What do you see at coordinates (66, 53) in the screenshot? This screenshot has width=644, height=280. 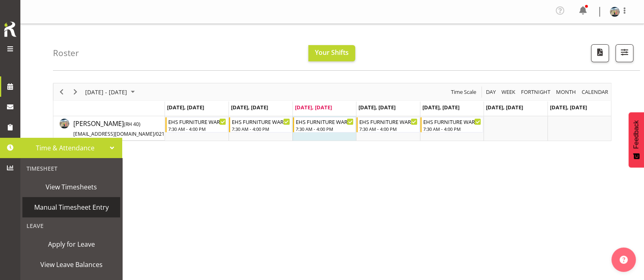 I see `h4: Roster` at bounding box center [66, 53].